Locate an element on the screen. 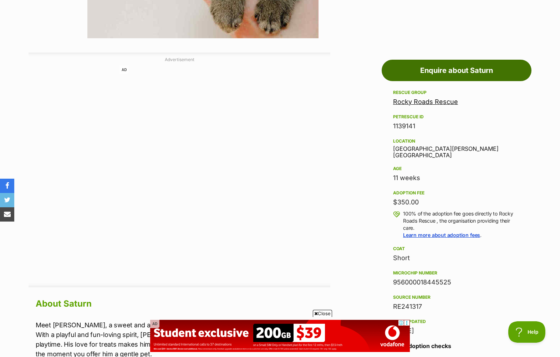  div: Microchip number is located at coordinates (457, 273).